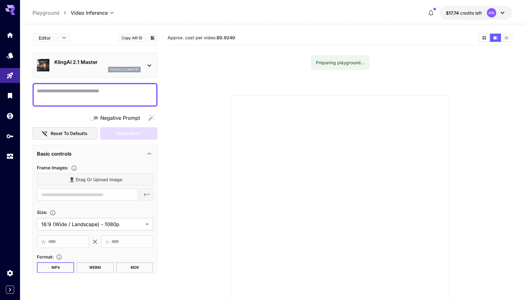  I want to click on div: Expand sidebar, so click(10, 290).